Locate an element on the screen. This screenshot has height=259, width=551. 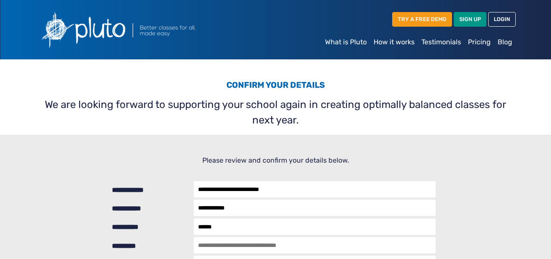
a: Blog is located at coordinates (505, 42).